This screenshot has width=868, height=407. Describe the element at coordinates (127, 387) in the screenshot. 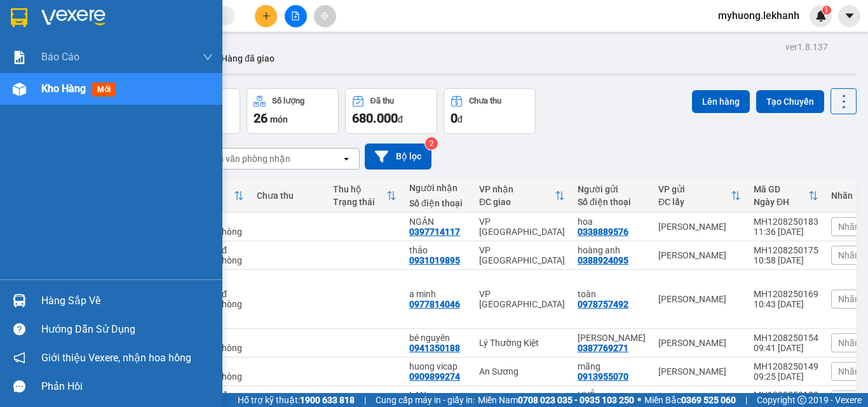

I see `div: Phản hồi` at that location.